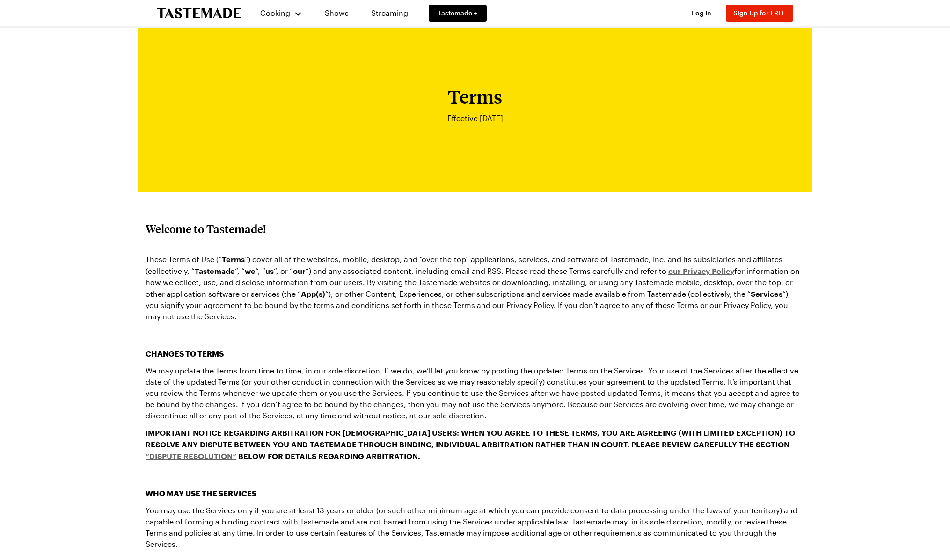  Describe the element at coordinates (215, 271) in the screenshot. I see `strong: Tastemade` at that location.